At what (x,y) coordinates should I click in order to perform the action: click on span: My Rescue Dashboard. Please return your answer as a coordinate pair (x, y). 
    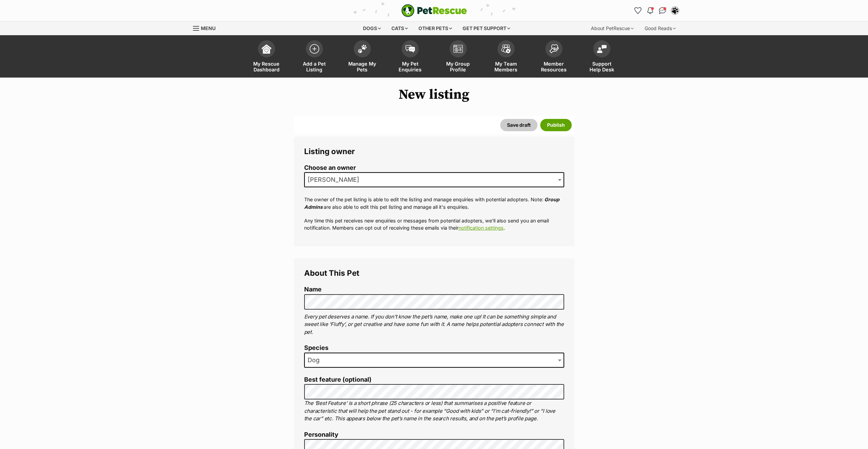
    Looking at the image, I should click on (266, 67).